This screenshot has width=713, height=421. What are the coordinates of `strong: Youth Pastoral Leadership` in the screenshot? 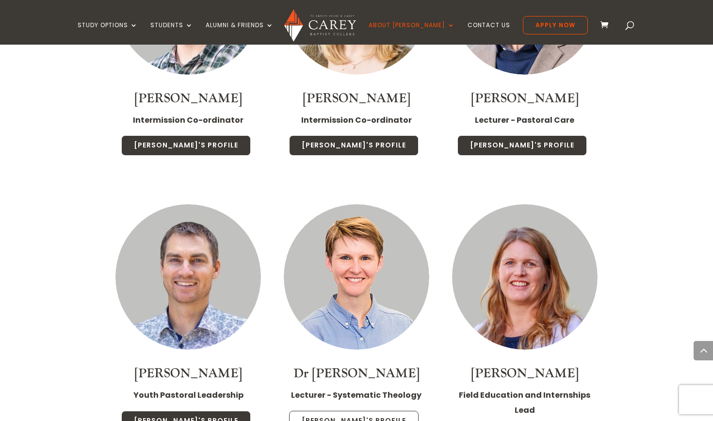 It's located at (188, 395).